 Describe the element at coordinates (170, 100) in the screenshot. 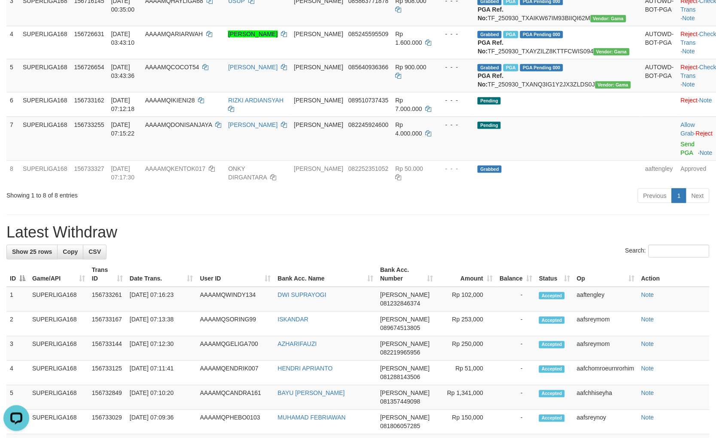

I see `span: AAAAMQIKIENI28` at that location.